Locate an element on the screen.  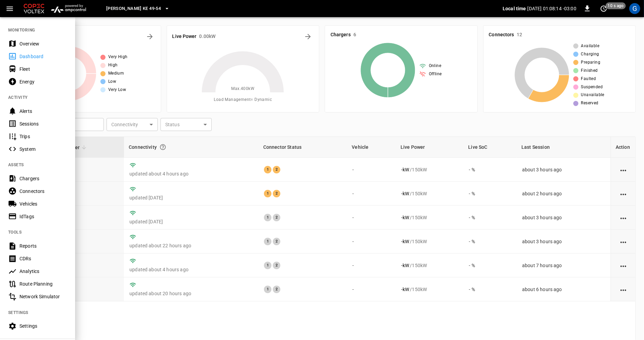
div: Fleet is located at coordinates (43, 69).